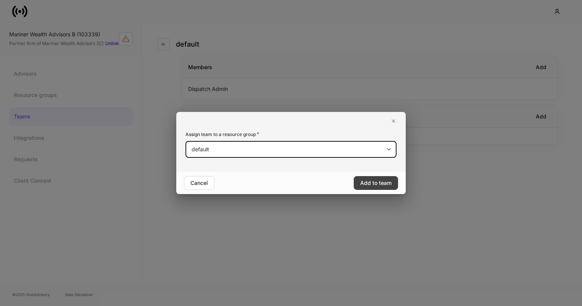 Image resolution: width=582 pixels, height=306 pixels. Describe the element at coordinates (376, 183) in the screenshot. I see `button: Add to team` at that location.